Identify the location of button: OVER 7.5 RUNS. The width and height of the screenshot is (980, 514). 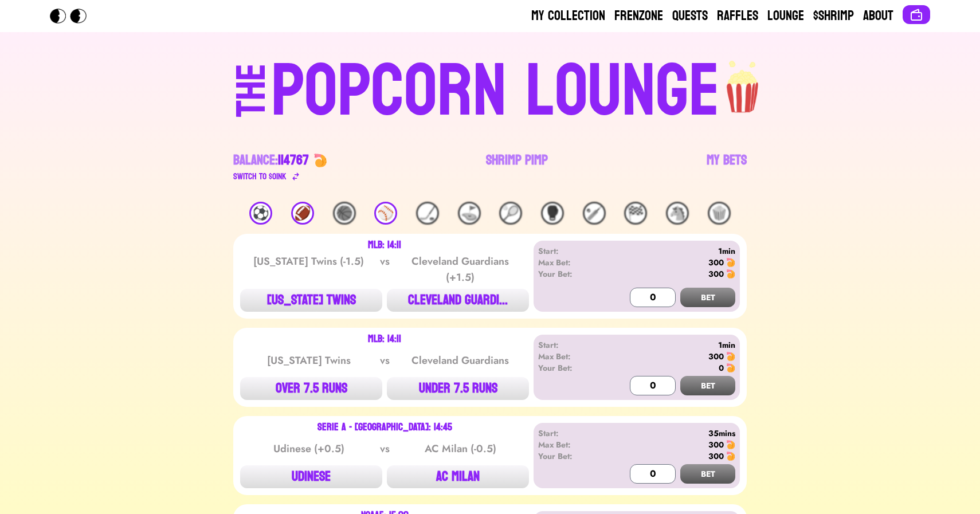
(311, 388).